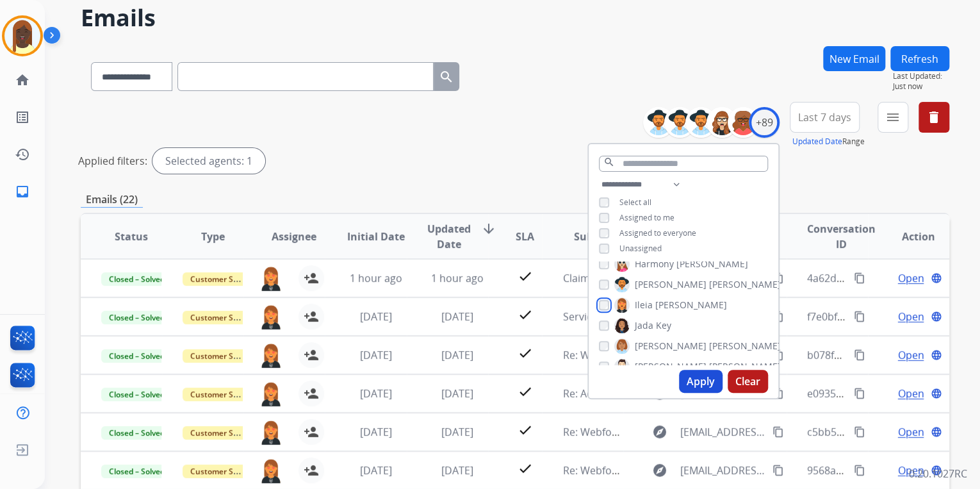 This screenshot has height=489, width=980. What do you see at coordinates (636, 202) in the screenshot?
I see `span: Select all` at bounding box center [636, 202].